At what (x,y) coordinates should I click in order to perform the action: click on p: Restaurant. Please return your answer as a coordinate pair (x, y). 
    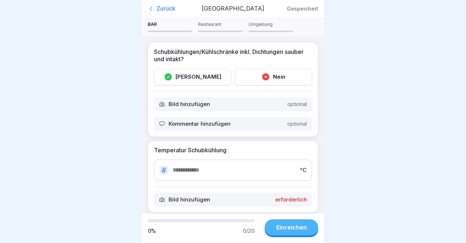
    Looking at the image, I should click on (220, 24).